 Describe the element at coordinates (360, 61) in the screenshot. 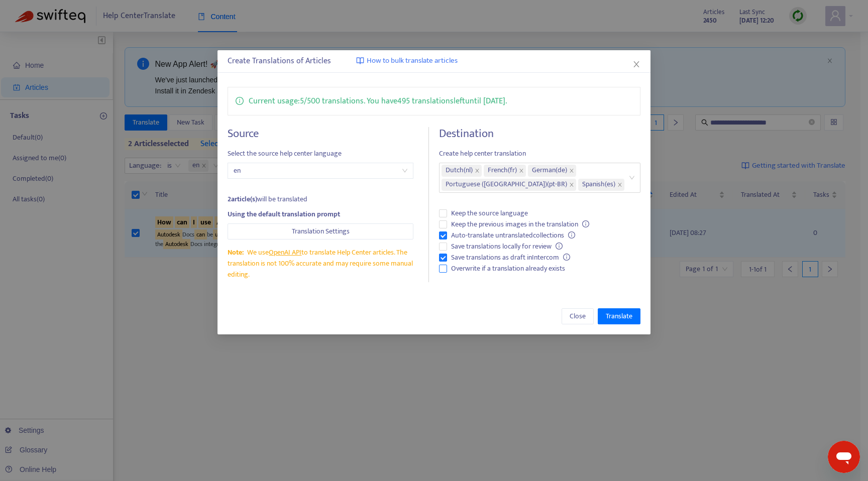

I see `img: image-link` at that location.